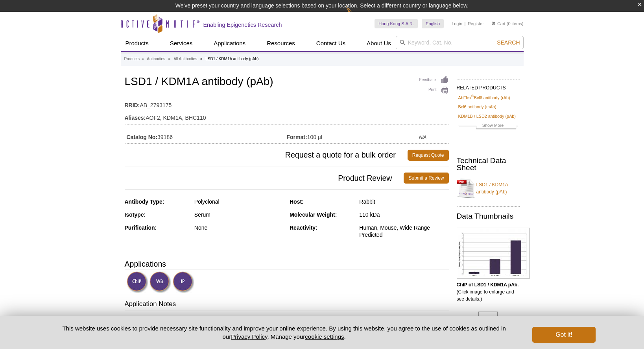 This screenshot has width=644, height=349. Describe the element at coordinates (297, 137) in the screenshot. I see `strong: Format:` at that location.